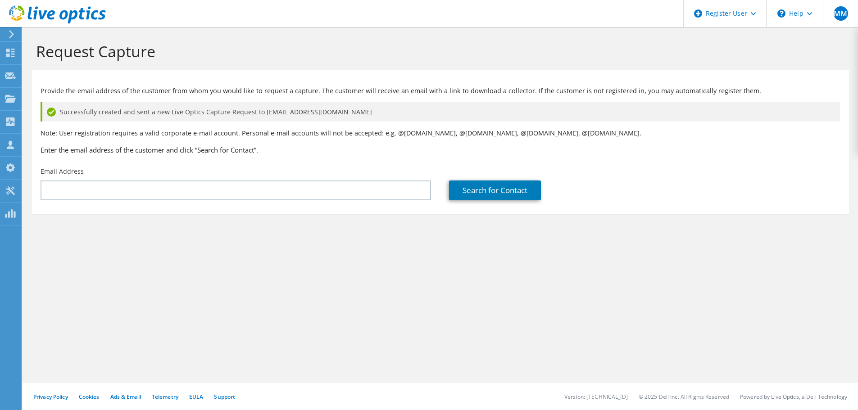 This screenshot has height=410, width=858. I want to click on a: Telemetry, so click(165, 397).